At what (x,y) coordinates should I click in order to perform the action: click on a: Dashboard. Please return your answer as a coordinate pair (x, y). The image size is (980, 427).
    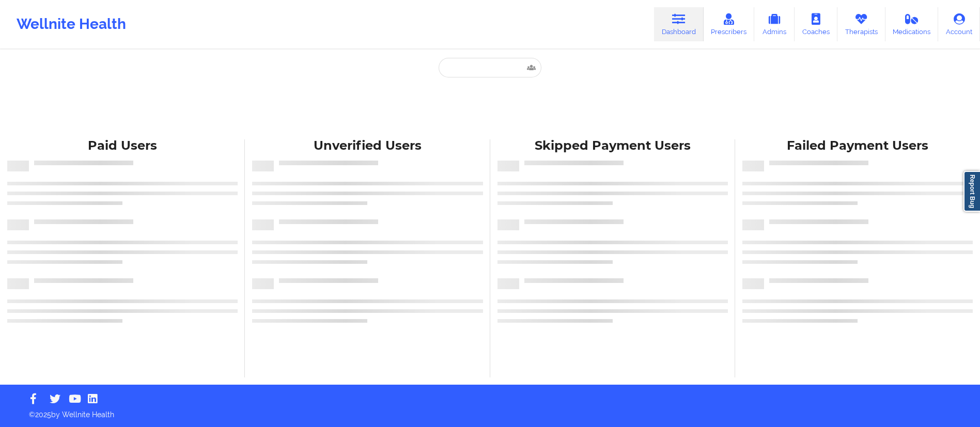
    Looking at the image, I should click on (678, 24).